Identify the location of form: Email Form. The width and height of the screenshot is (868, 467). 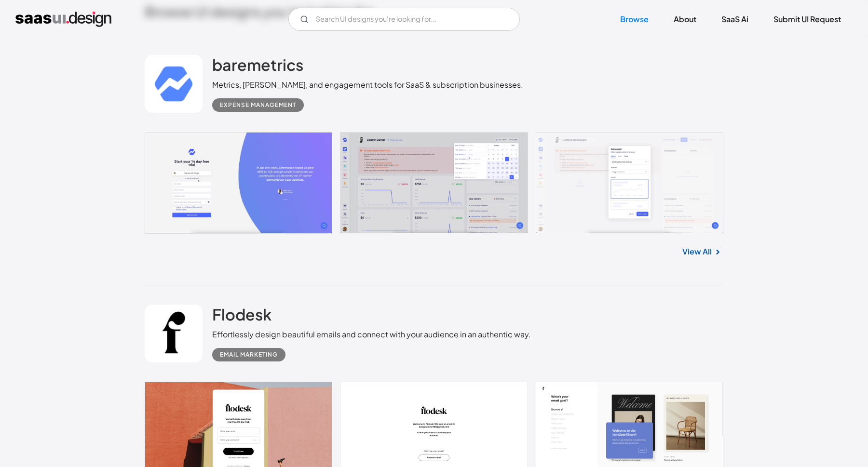
(404, 19).